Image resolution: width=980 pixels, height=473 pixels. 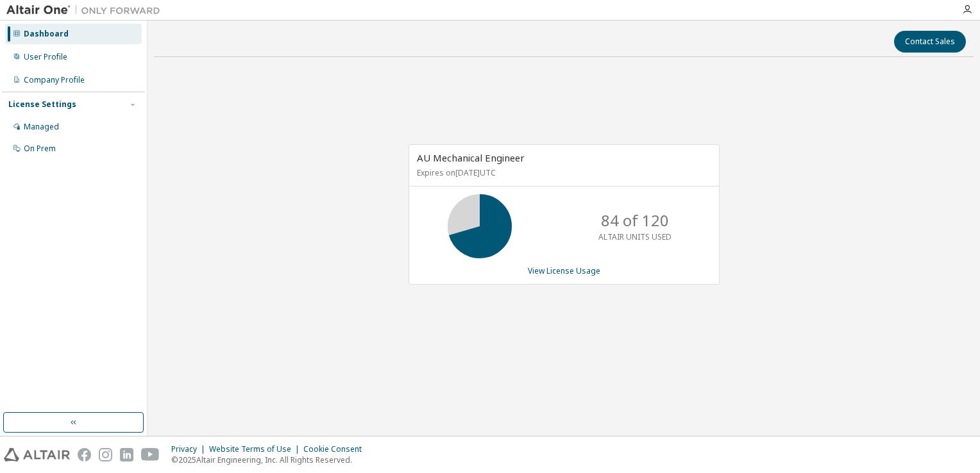 I want to click on div: License Settings, so click(x=42, y=104).